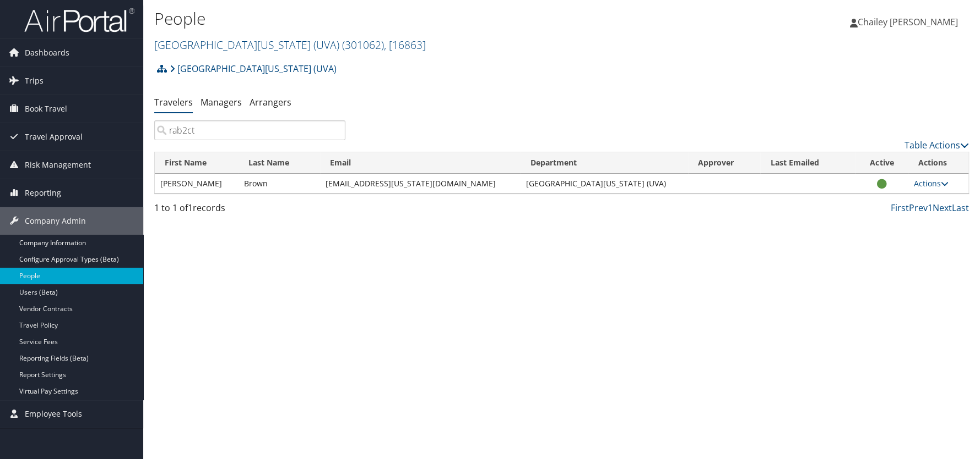 This screenshot has width=980, height=459. Describe the element at coordinates (221, 102) in the screenshot. I see `a: Managers` at that location.